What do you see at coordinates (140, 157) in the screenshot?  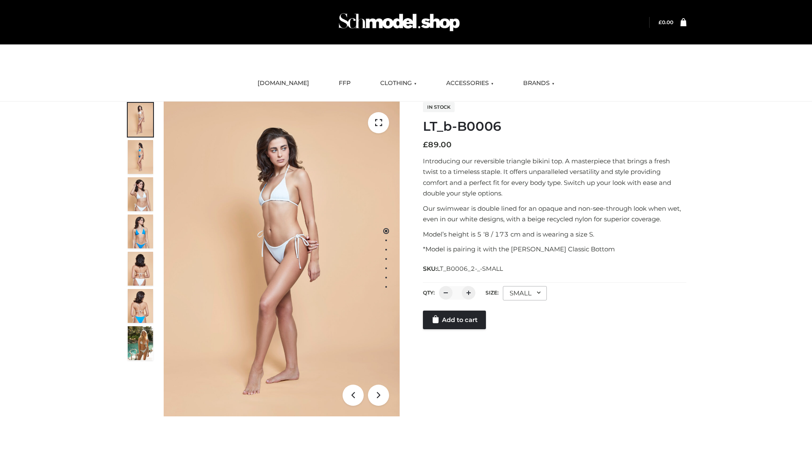 I see `img: ArielClassicBikiniTop_CloudNine_AzureSky_OW114ECO_2-scaled.jpg` at bounding box center [140, 157].